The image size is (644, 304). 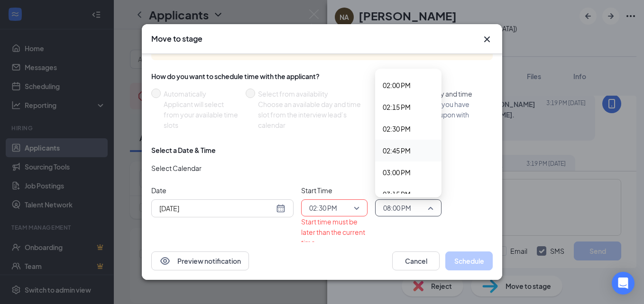 I want to click on svg: Eye, so click(x=165, y=261).